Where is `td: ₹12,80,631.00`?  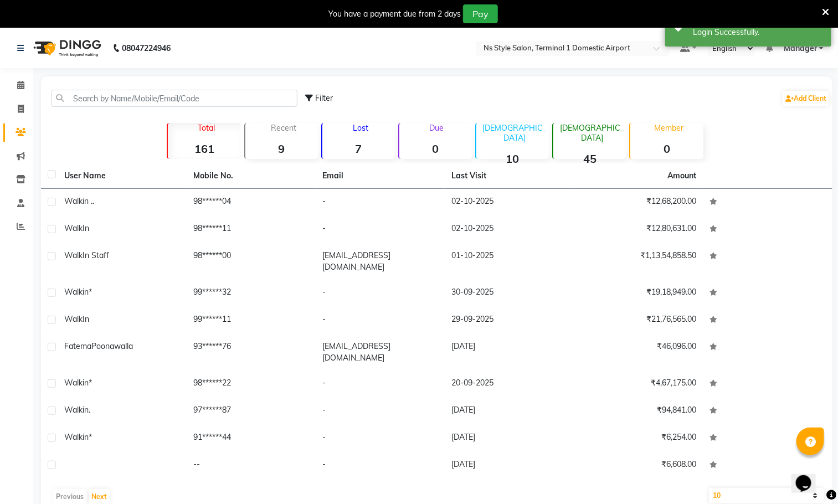 td: ₹12,80,631.00 is located at coordinates (638, 229).